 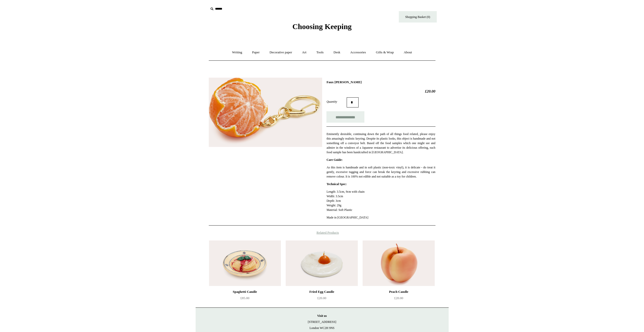 What do you see at coordinates (322, 233) in the screenshot?
I see `h4: Related Products` at bounding box center [322, 233].